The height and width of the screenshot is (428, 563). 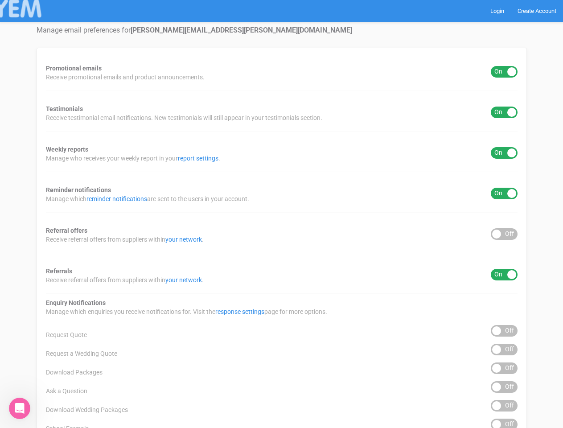 What do you see at coordinates (64, 109) in the screenshot?
I see `strong: Testimonials` at bounding box center [64, 109].